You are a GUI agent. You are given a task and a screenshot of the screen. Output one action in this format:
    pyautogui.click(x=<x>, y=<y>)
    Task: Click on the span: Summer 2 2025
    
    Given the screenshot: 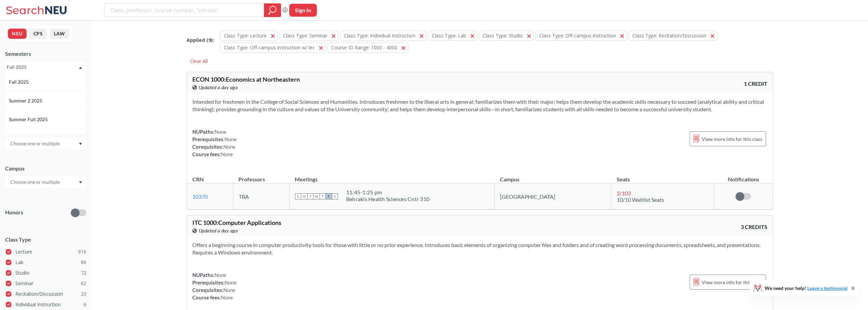 What is the action you would take?
    pyautogui.click(x=26, y=100)
    